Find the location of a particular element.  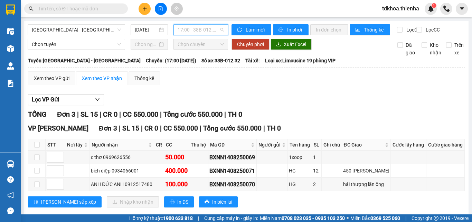

span: Mã GD is located at coordinates (230, 145).